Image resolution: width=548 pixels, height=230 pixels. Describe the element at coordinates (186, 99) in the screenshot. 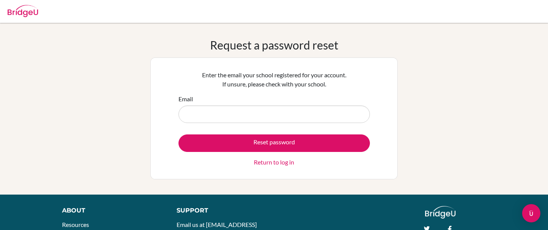

I see `label: Email` at that location.